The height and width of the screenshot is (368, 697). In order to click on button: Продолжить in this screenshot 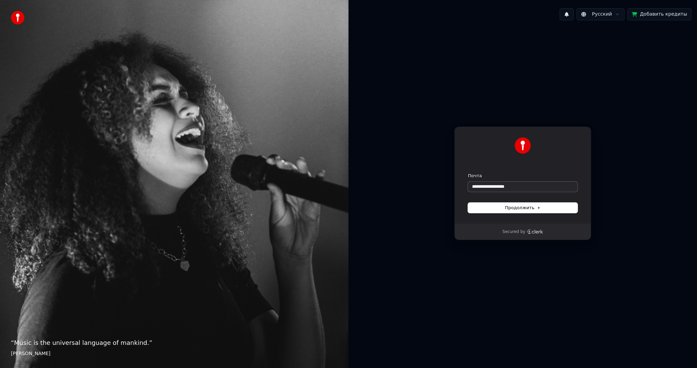, I will do `click(523, 208)`.